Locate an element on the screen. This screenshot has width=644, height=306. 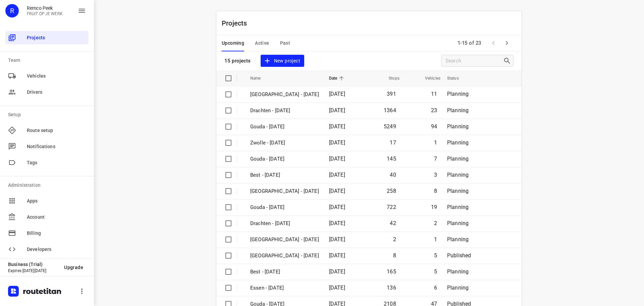
span: Past is located at coordinates (285, 43).